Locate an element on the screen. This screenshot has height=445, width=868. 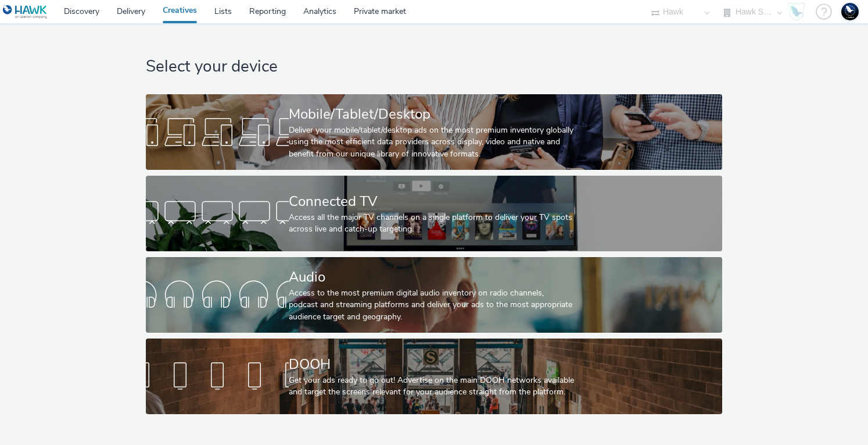
div: Audio is located at coordinates (432, 277).